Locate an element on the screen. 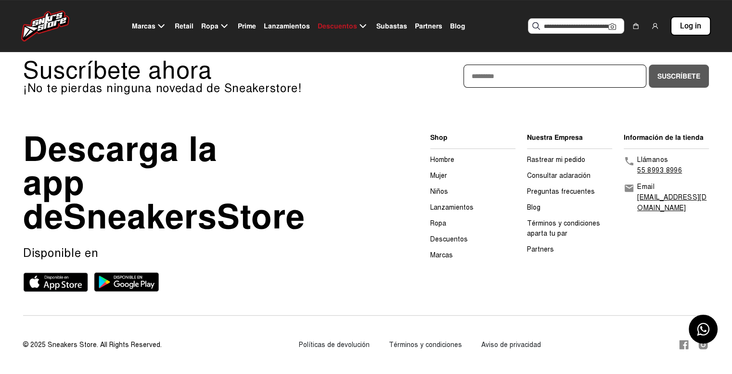 This screenshot has width=732, height=374. span: Partners is located at coordinates (429, 26).